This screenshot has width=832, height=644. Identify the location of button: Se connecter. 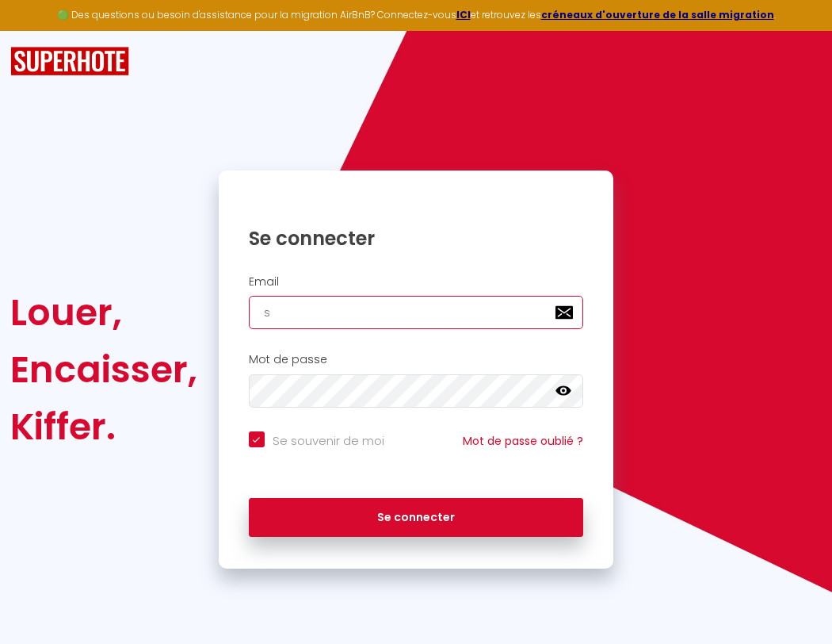
(416, 518).